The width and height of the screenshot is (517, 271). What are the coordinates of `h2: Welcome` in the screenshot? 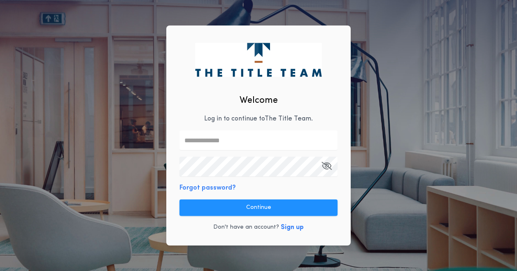 It's located at (258, 100).